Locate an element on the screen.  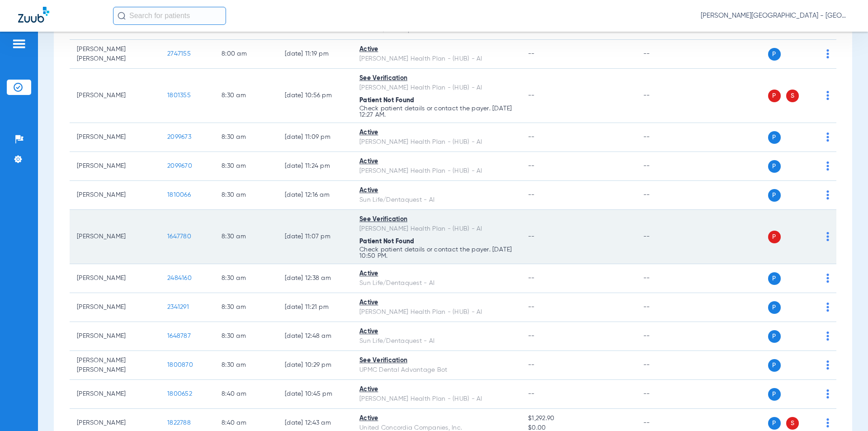
span: 1647780 is located at coordinates (179, 236).